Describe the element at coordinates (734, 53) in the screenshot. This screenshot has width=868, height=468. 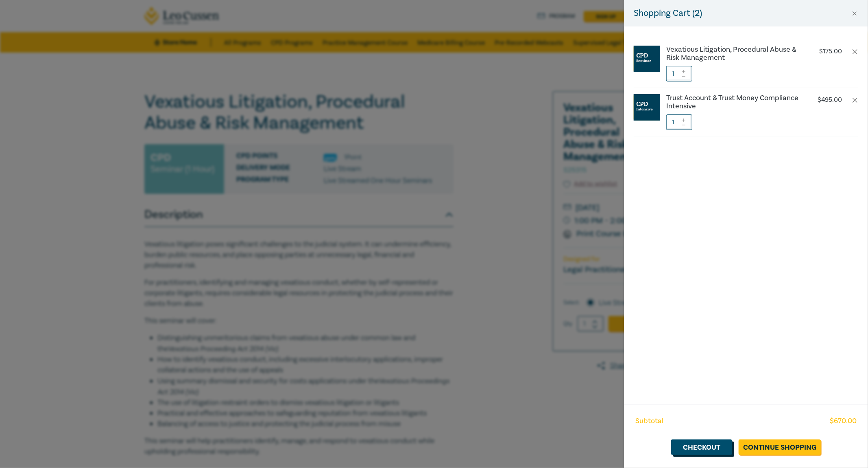
I see `h6: Vexatious Litigation, Procedural Abuse & Risk Management` at that location.